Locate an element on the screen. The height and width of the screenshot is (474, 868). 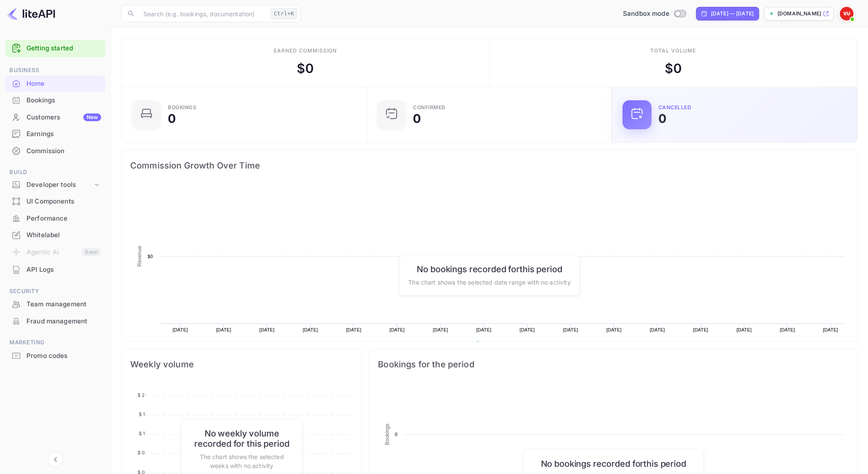
div: Customers is located at coordinates (64, 118).